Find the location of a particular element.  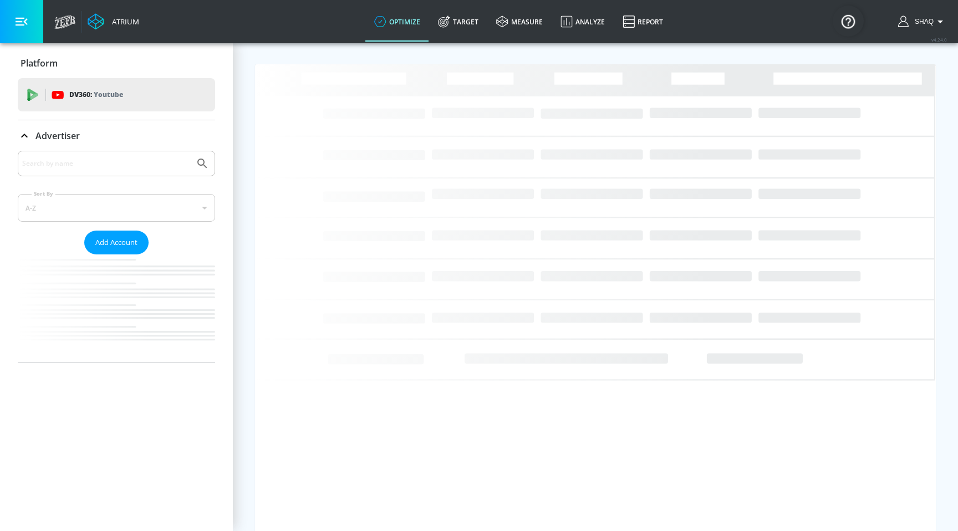

span: Add Account is located at coordinates (116, 242).